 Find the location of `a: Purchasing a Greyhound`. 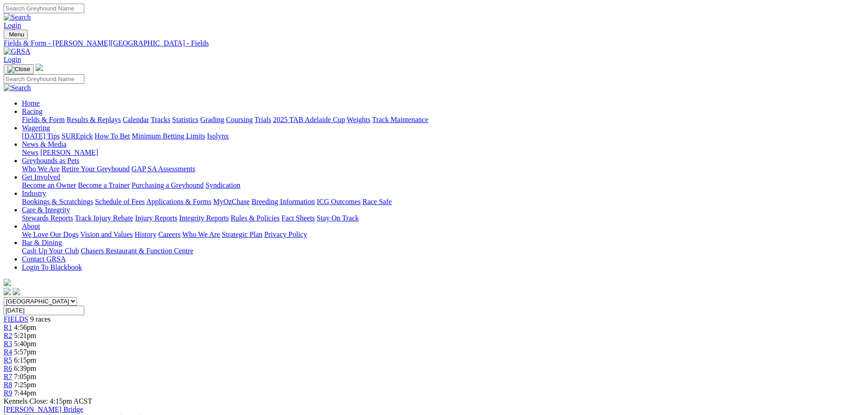

a: Purchasing a Greyhound is located at coordinates (168, 185).